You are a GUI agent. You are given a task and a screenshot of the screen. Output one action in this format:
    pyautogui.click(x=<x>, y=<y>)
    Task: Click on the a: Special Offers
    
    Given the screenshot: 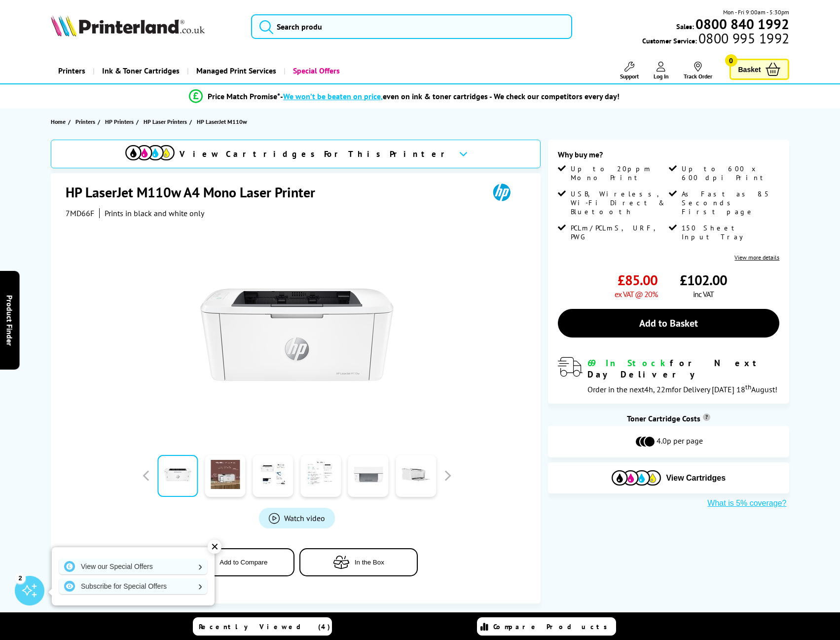 What is the action you would take?
    pyautogui.click(x=316, y=71)
    